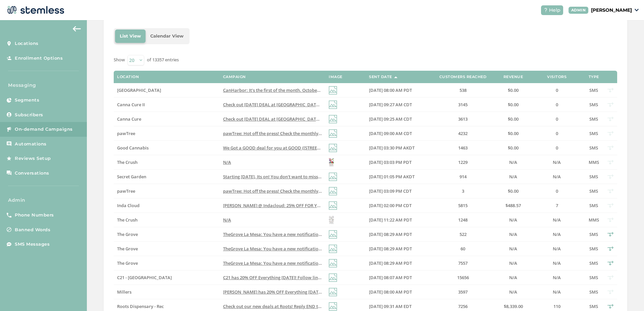 The height and width of the screenshot is (311, 644). Describe the element at coordinates (557, 77) in the screenshot. I see `label: Visitors` at that location.